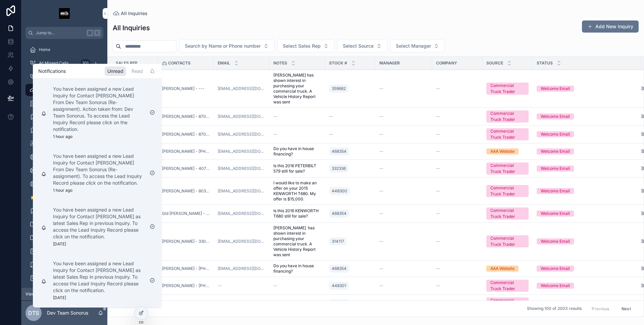  What do you see at coordinates (64, 157) in the screenshot?
I see `a: Active Applications` at bounding box center [64, 157].